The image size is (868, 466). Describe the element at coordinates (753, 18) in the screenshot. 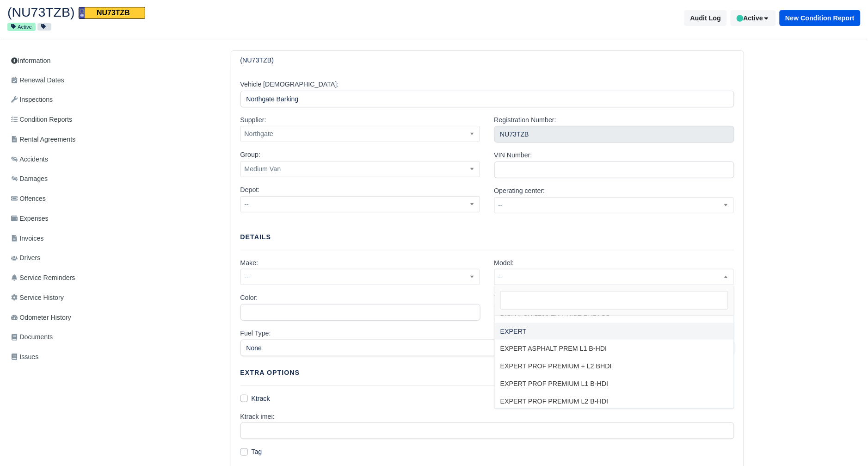

I see `div: Active` at that location.